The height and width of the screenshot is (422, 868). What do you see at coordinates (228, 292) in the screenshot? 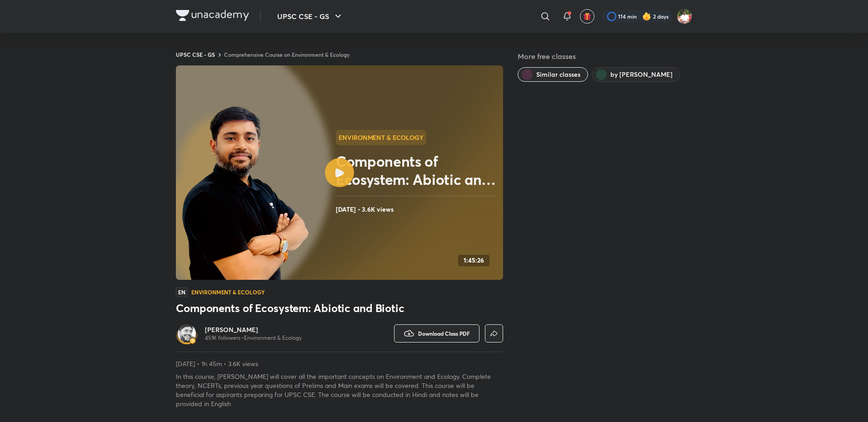
I see `h4: Environment & Ecology` at bounding box center [228, 292].